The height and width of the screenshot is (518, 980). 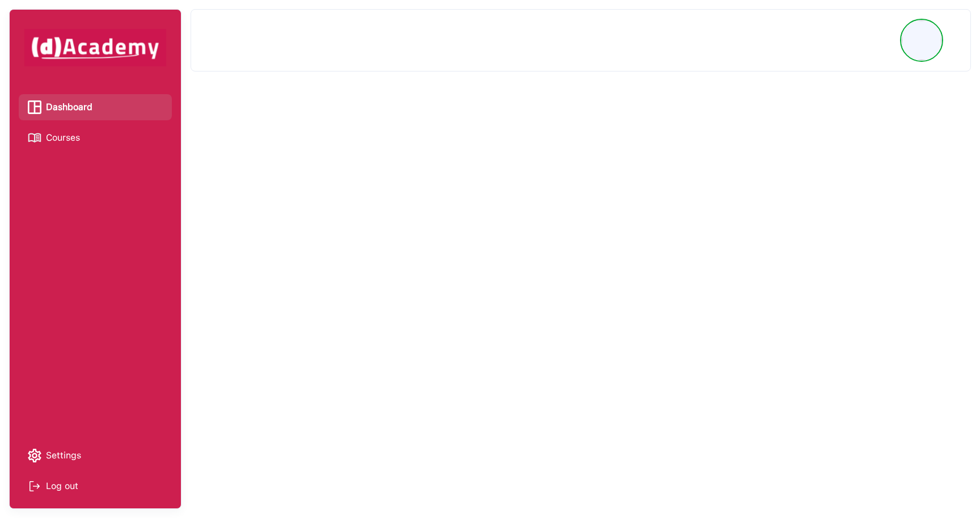 What do you see at coordinates (70, 108) in the screenshot?
I see `span: Dashboard` at bounding box center [70, 108].